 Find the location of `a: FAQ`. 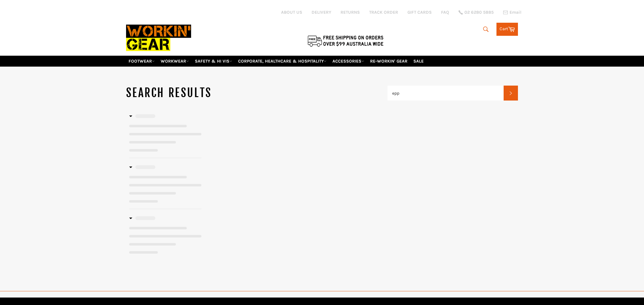

a: FAQ is located at coordinates (446, 12).